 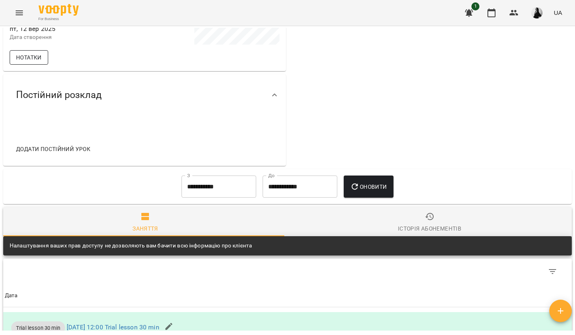 I want to click on div: Дата, so click(x=11, y=295).